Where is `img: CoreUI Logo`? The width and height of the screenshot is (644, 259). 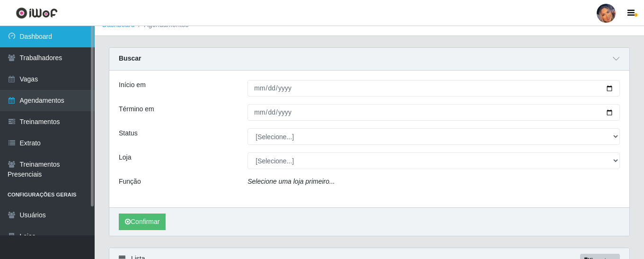 img: CoreUI Logo is located at coordinates (36, 13).